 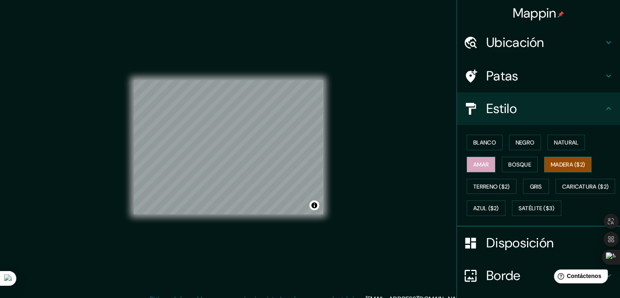 I want to click on canvas: Mapa, so click(x=228, y=147).